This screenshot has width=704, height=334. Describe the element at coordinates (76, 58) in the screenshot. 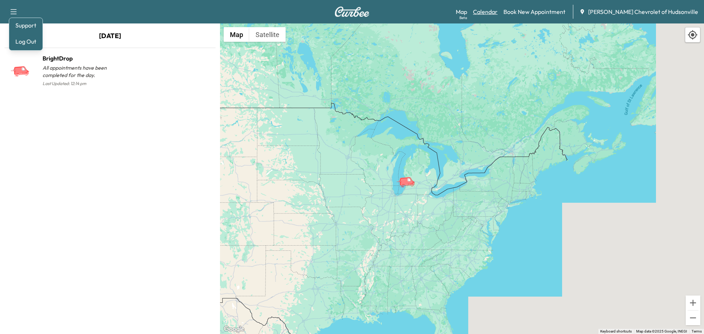

I see `h1: BrightDrop` at that location.